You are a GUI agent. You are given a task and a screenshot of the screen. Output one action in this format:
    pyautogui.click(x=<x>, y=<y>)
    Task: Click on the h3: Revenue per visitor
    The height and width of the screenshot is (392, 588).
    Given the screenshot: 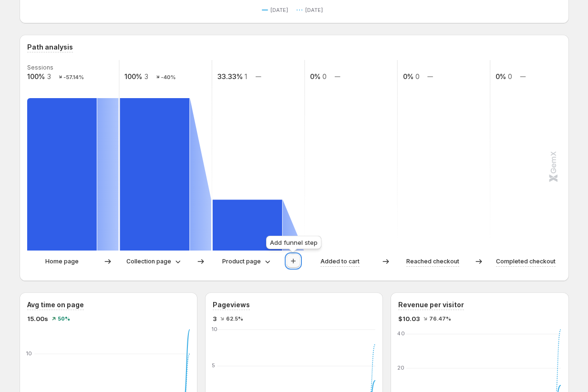 What is the action you would take?
    pyautogui.click(x=431, y=305)
    